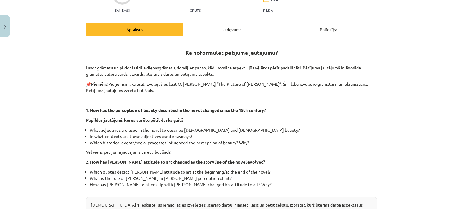  What do you see at coordinates (231, 29) in the screenshot?
I see `div: Uzdevums` at bounding box center [231, 29].